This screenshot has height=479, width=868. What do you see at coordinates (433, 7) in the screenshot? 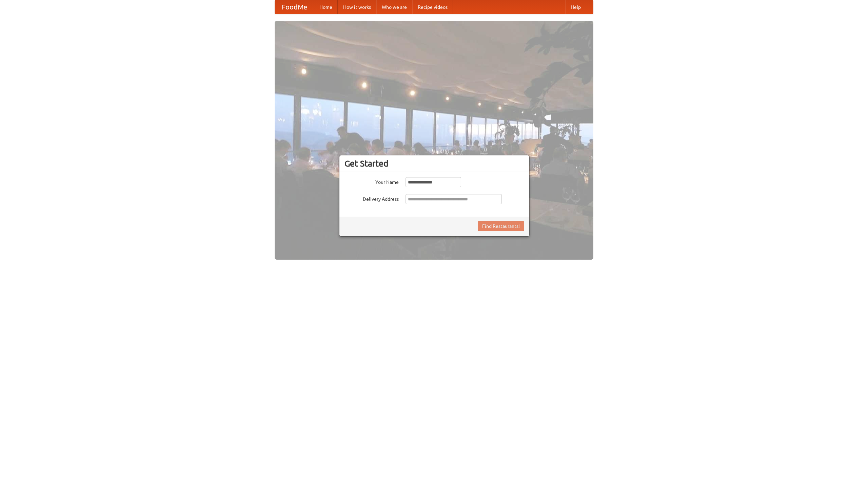
I see `a: Recipe videos` at bounding box center [433, 7].